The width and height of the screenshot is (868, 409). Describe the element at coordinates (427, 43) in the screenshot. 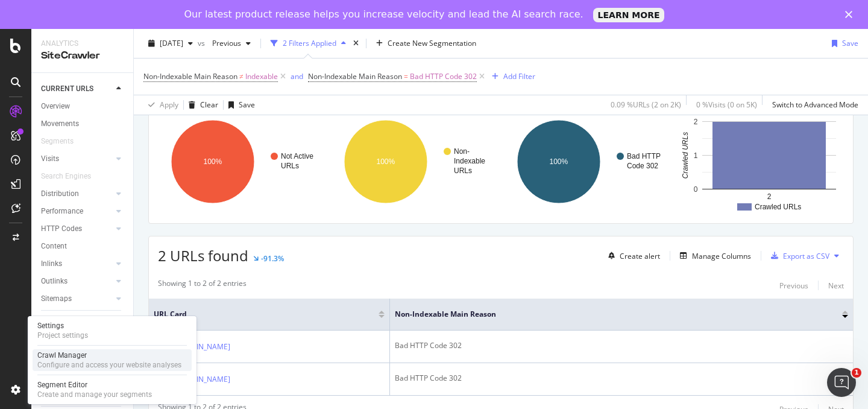

I see `button: Create New Segmentation` at that location.